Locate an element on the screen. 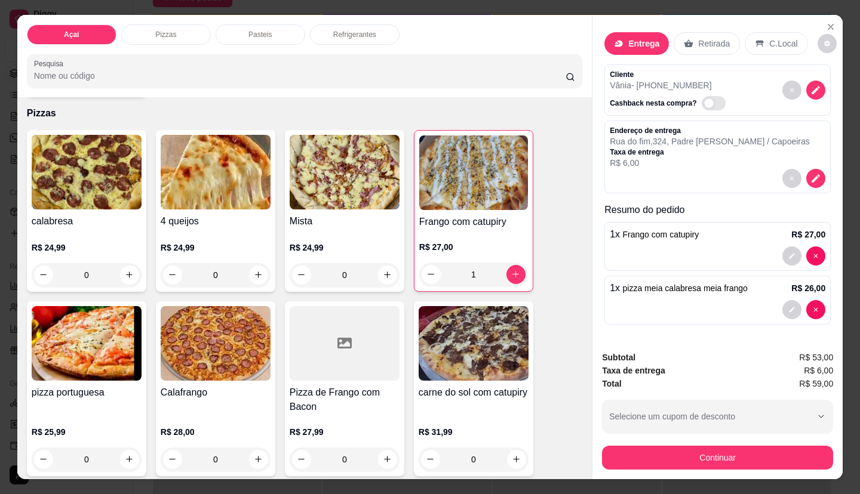  h4: Frango com catupiry is located at coordinates (473, 222).